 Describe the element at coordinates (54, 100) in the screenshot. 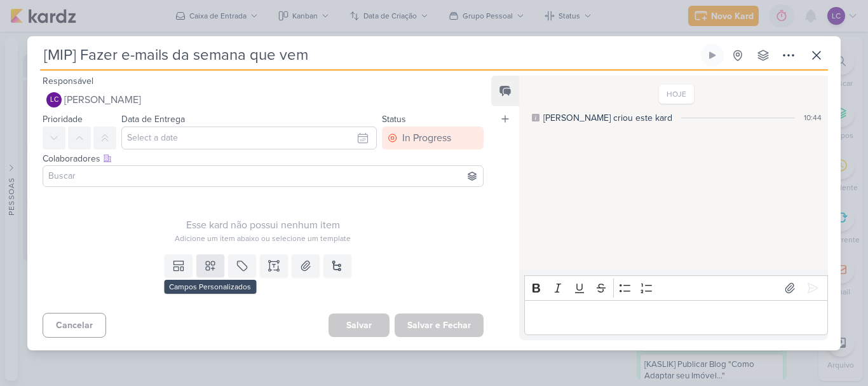

I see `div: Laís Costa` at that location.